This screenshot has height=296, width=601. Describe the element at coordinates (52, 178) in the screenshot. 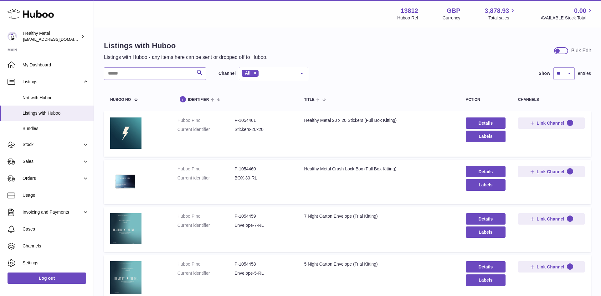

I see `span: Orders` at that location.